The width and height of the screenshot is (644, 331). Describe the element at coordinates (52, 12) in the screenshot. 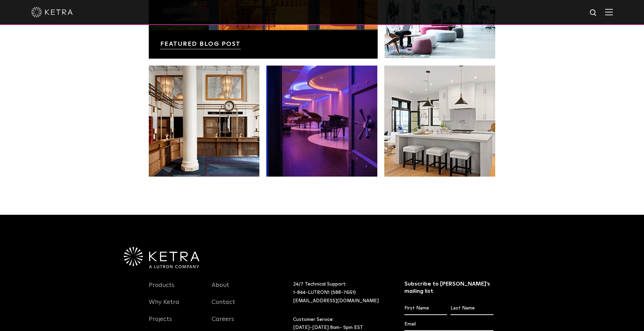

I see `img: ketra-logo-2019-white` at that location.